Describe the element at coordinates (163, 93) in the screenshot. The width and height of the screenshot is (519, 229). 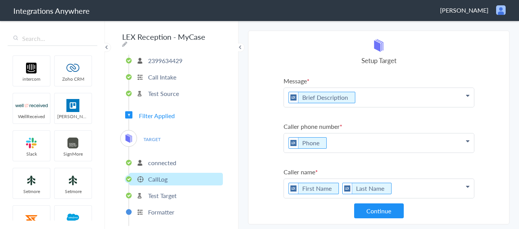
I see `p: Test Source` at that location.